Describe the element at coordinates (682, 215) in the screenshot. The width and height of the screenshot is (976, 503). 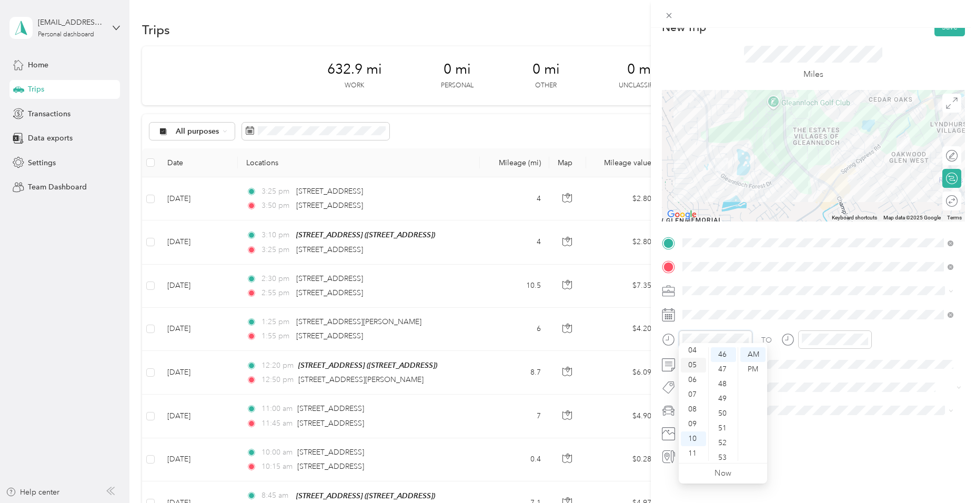
I see `a: Open this area in Google Maps (opens a new window)` at that location.